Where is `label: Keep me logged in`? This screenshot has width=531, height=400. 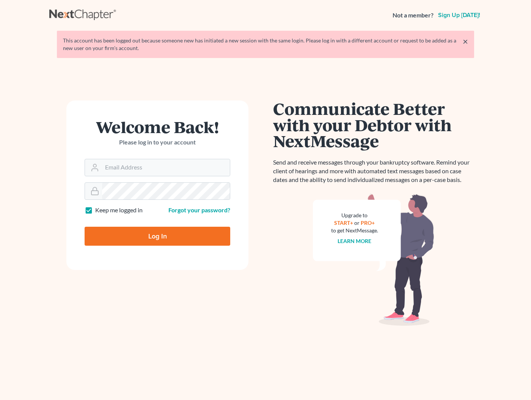
label: Keep me logged in is located at coordinates (119, 210).